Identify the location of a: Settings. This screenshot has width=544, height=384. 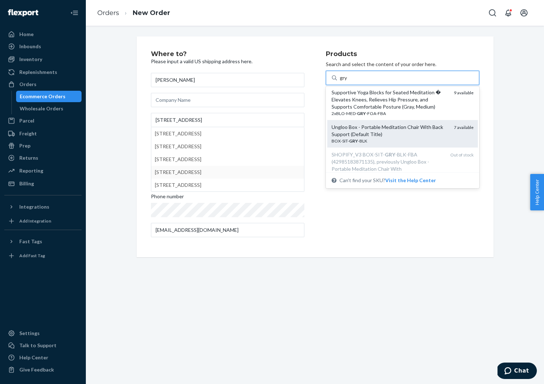
(43, 334).